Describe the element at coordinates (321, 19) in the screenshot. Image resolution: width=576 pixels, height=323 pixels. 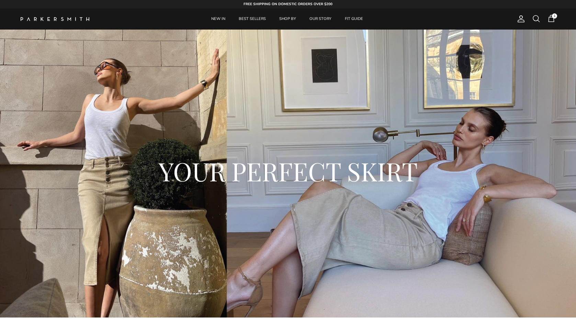
I see `a: OUR STORY` at that location.